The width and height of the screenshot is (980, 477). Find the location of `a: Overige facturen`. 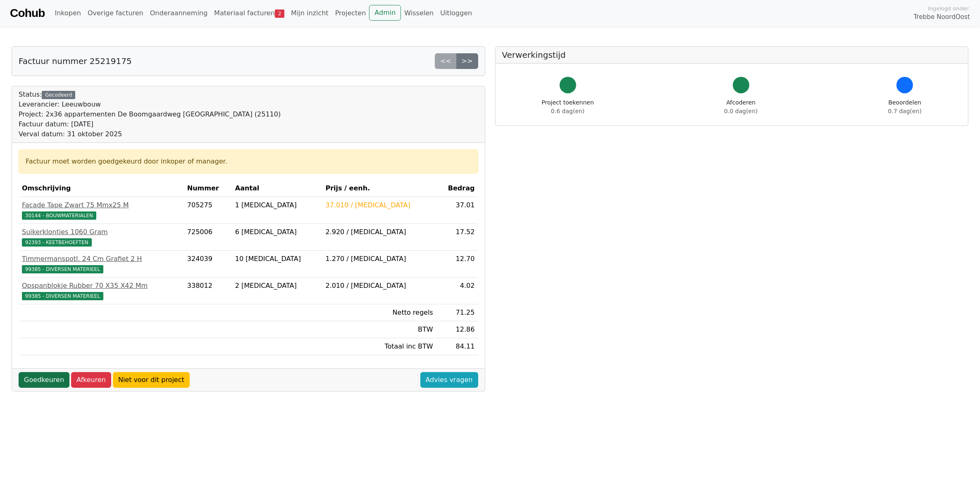

a: Overige facturen is located at coordinates (116, 13).